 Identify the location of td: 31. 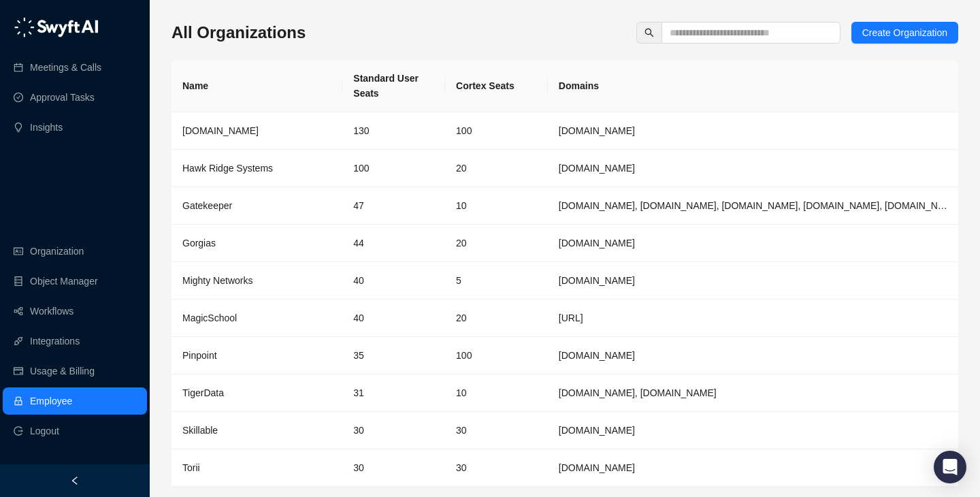
(393, 392).